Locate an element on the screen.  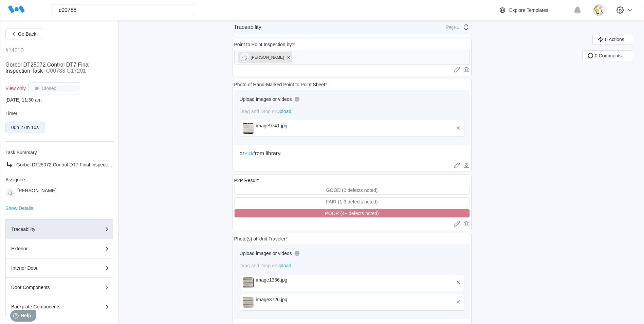
button: 0 Comments is located at coordinates (608, 56).